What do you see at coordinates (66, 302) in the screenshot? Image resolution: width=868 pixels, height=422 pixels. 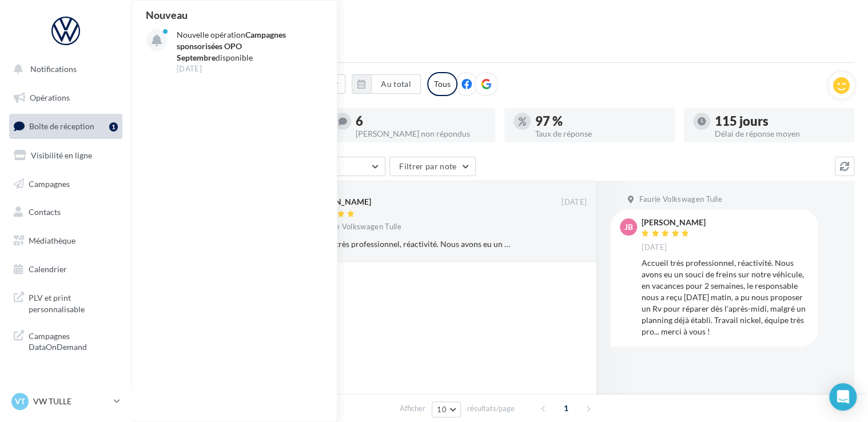 I see `a: PLV et print personnalisable` at bounding box center [66, 302].